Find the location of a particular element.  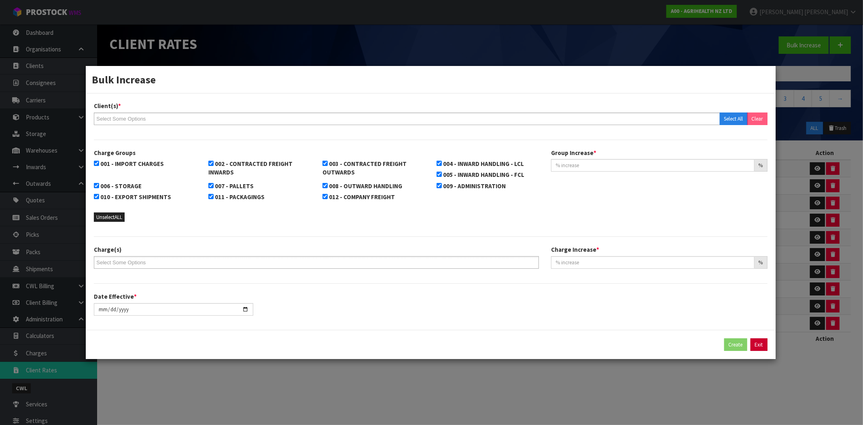

input: 002 - CONTRACTED FREIGHT INWARDS is located at coordinates (211, 163).